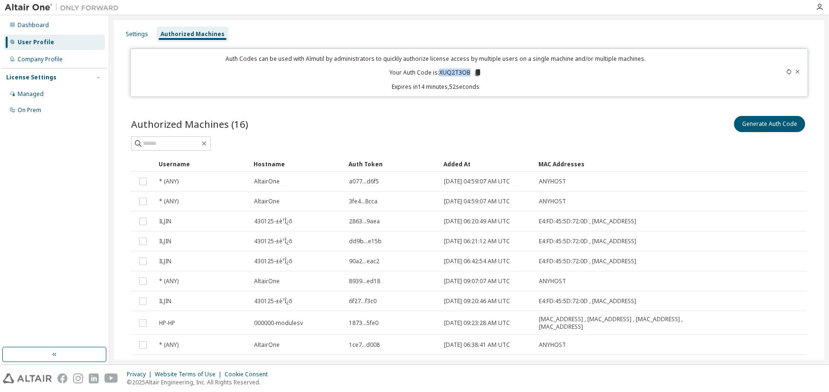  I want to click on span: 6f27...f3c0, so click(363, 301).